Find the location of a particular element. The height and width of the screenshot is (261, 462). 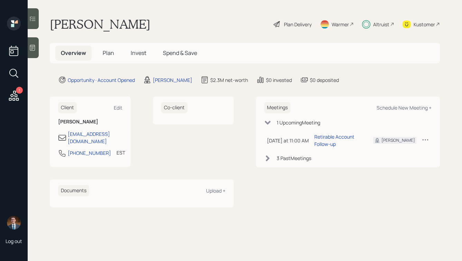

div: EST is located at coordinates (121, 152).